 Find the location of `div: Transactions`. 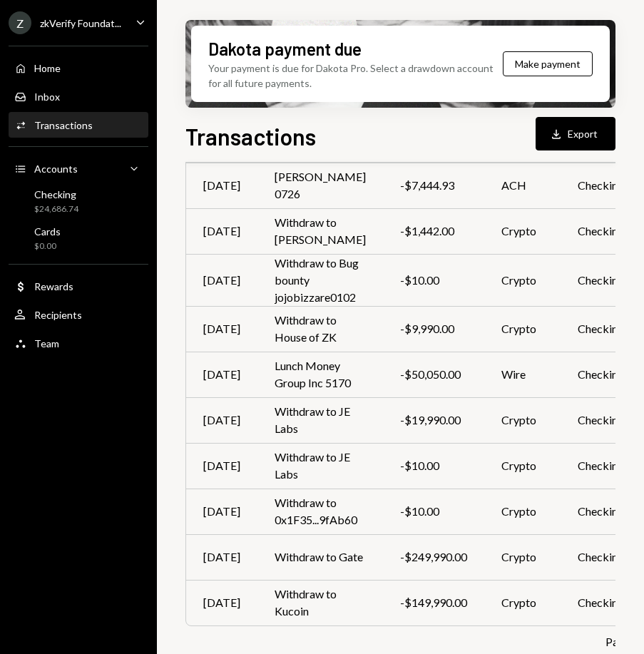

div: Transactions is located at coordinates (64, 125).